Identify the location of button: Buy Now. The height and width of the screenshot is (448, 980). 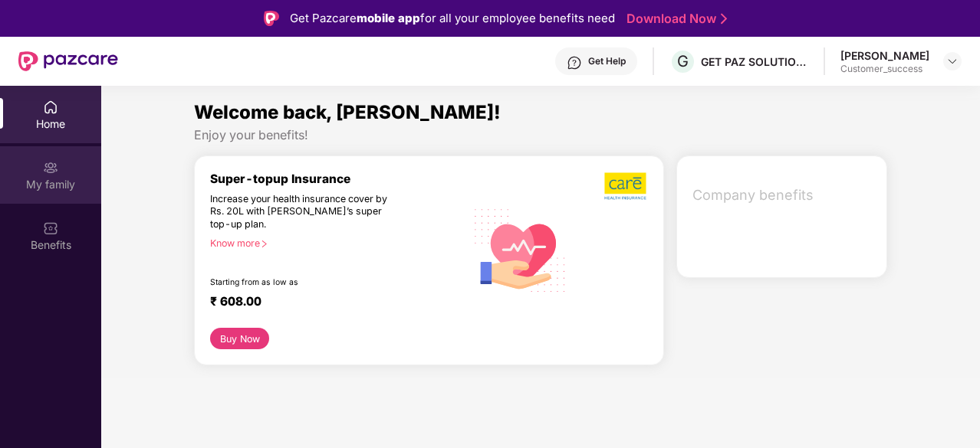
(239, 338).